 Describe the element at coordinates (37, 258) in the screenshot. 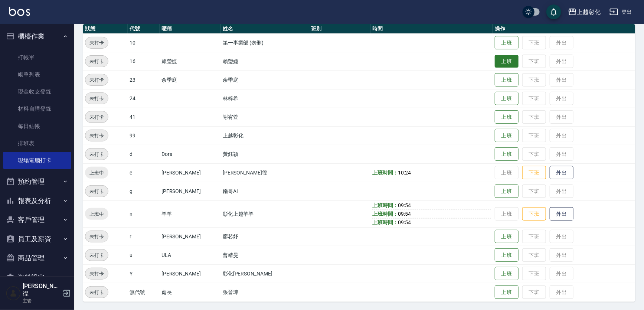

I see `button: 商品管理` at that location.